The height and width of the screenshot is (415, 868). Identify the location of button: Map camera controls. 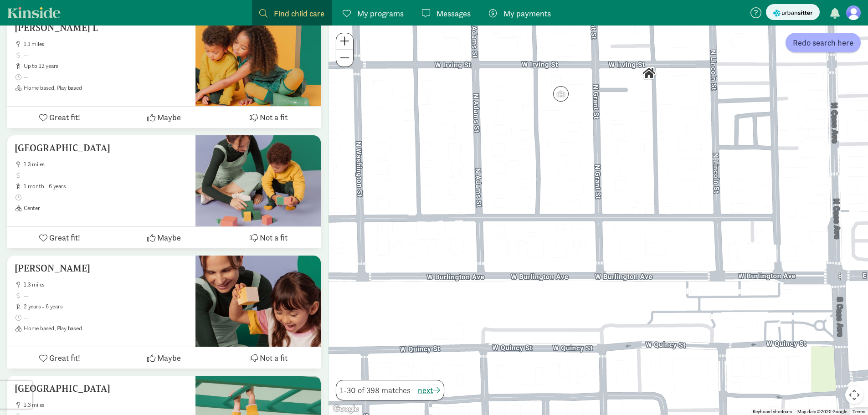
(854, 395).